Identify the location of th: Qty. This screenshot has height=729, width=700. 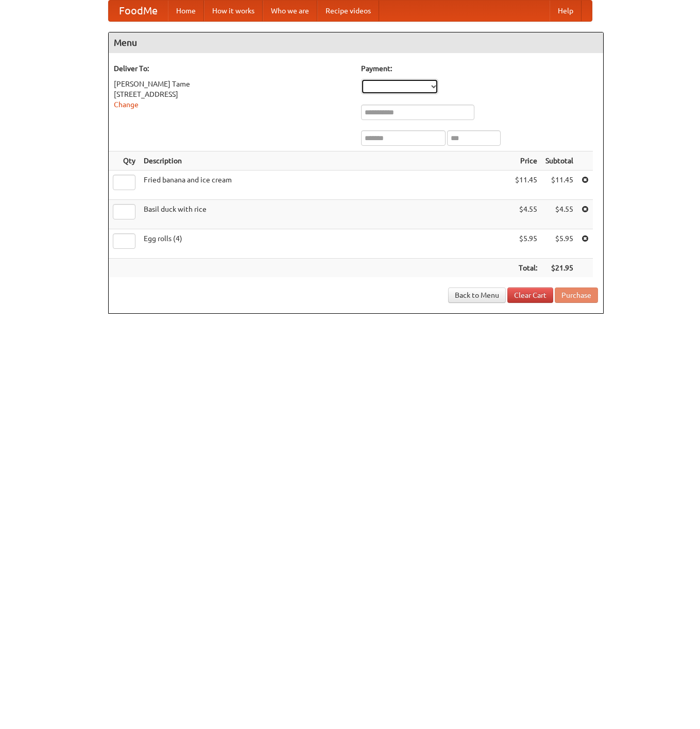
(124, 161).